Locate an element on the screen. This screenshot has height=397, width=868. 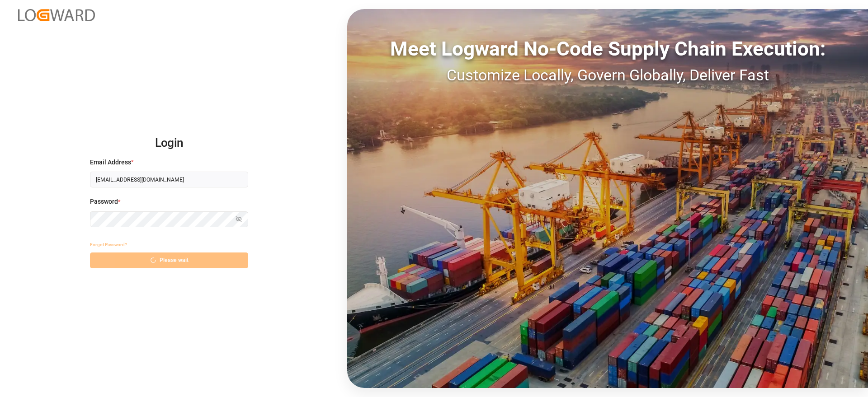
img: Logward_new_orange.png is located at coordinates (56, 14).